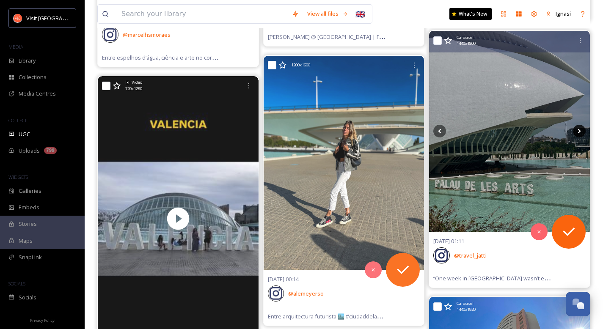 This screenshot has width=603, height=329. Describe the element at coordinates (134, 89) in the screenshot. I see `span: 720 x 1280` at that location.